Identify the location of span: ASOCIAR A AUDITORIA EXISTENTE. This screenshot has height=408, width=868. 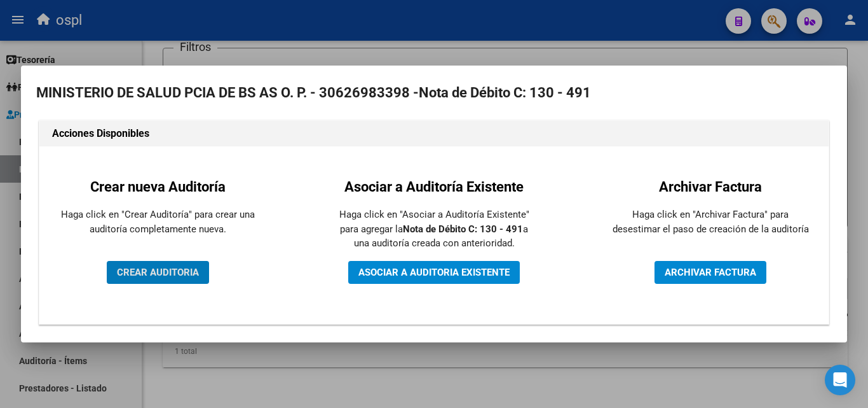
(434, 272).